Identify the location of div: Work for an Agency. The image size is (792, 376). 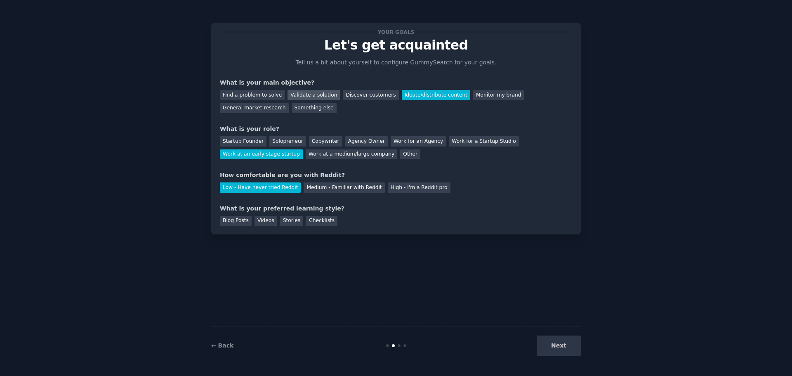
(418, 141).